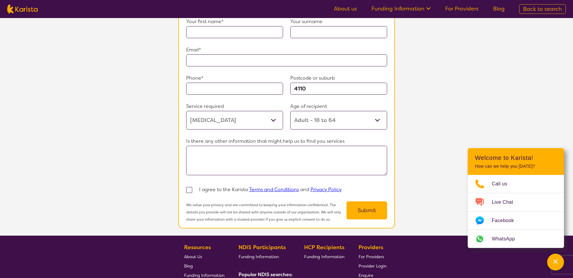 Image resolution: width=573 pixels, height=278 pixels. Describe the element at coordinates (197, 248) in the screenshot. I see `b: Resources` at that location.